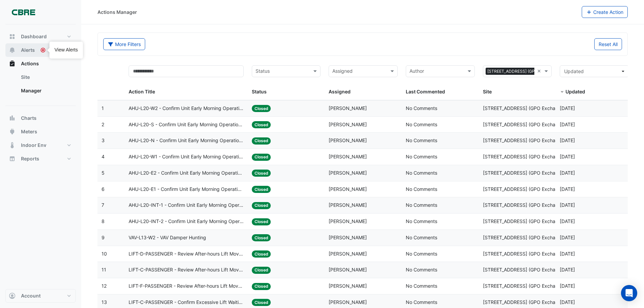 The height and width of the screenshot is (308, 644). What do you see at coordinates (103, 205) in the screenshot?
I see `span: 7` at bounding box center [103, 205].